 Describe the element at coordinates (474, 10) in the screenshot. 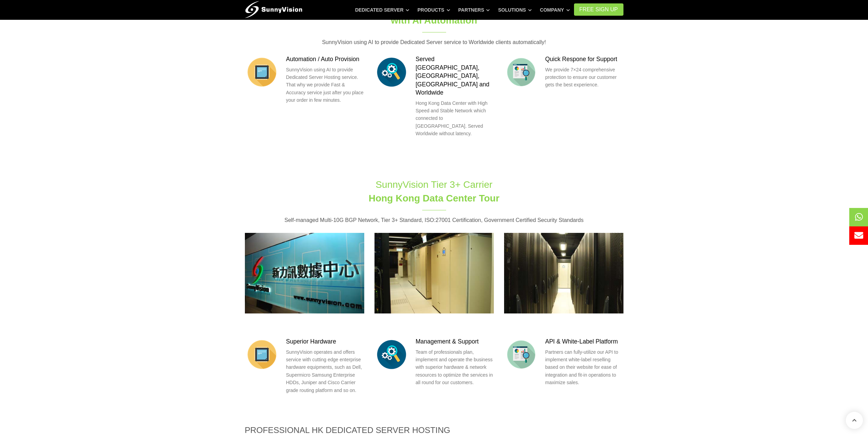

I see `a: Partners` at that location.